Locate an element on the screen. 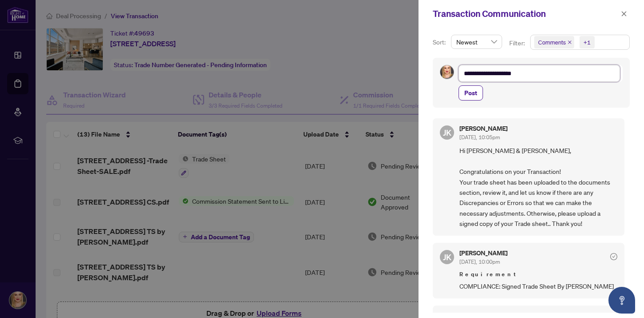 Image resolution: width=644 pixels, height=318 pixels. div: +1 is located at coordinates (587, 42).